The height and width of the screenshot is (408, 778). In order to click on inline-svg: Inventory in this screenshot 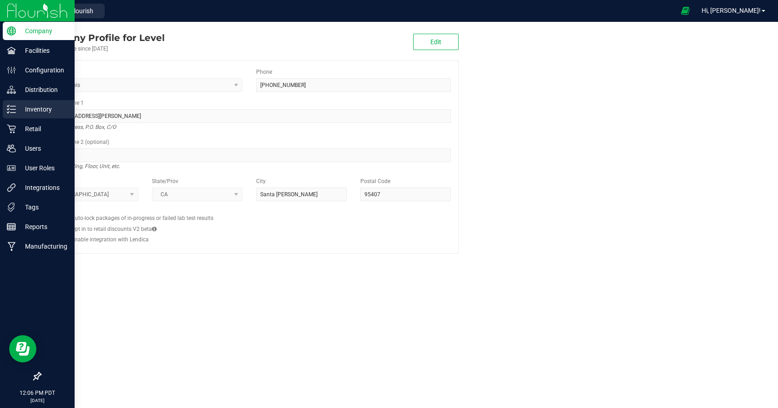, I will do `click(11, 109)`.